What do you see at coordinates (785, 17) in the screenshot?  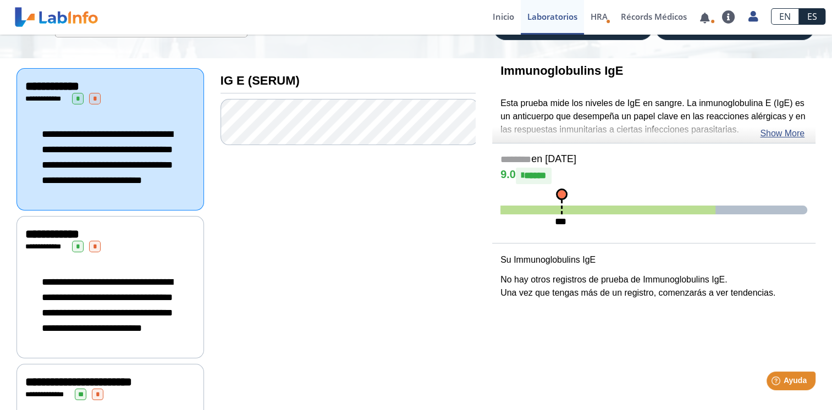 I see `a: EN` at bounding box center [785, 17].